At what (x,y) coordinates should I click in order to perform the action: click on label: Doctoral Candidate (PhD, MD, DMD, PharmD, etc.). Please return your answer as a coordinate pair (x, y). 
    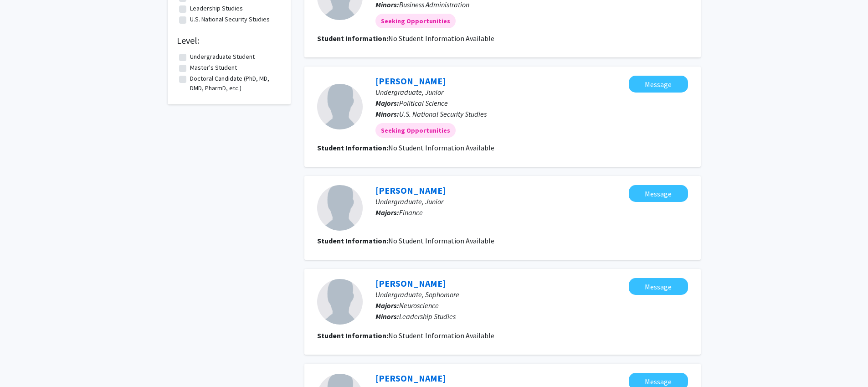
    Looking at the image, I should click on (235, 83).